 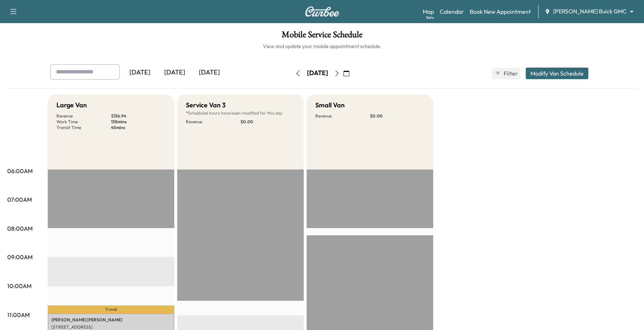 I want to click on p: $ 136.94, so click(x=138, y=116).